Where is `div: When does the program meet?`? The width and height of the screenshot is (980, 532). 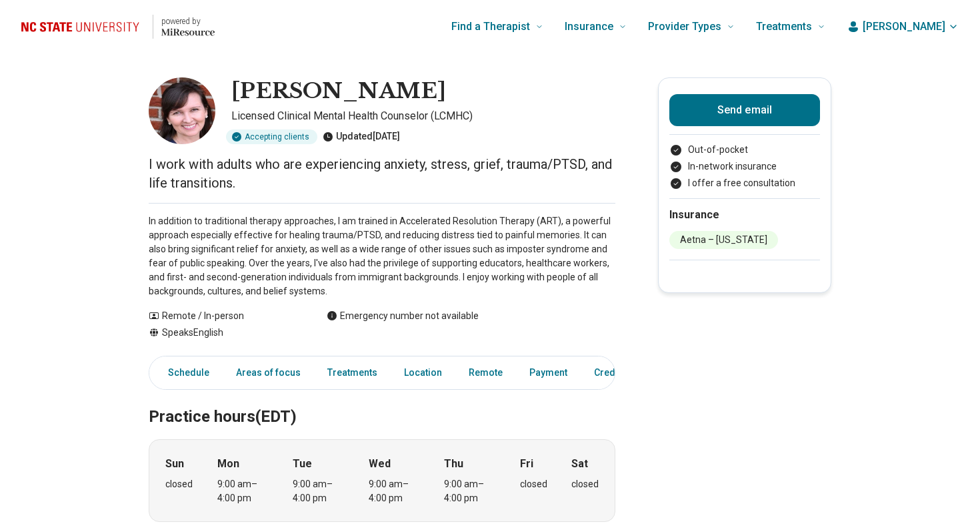
div: When does the program meet? is located at coordinates (382, 480).